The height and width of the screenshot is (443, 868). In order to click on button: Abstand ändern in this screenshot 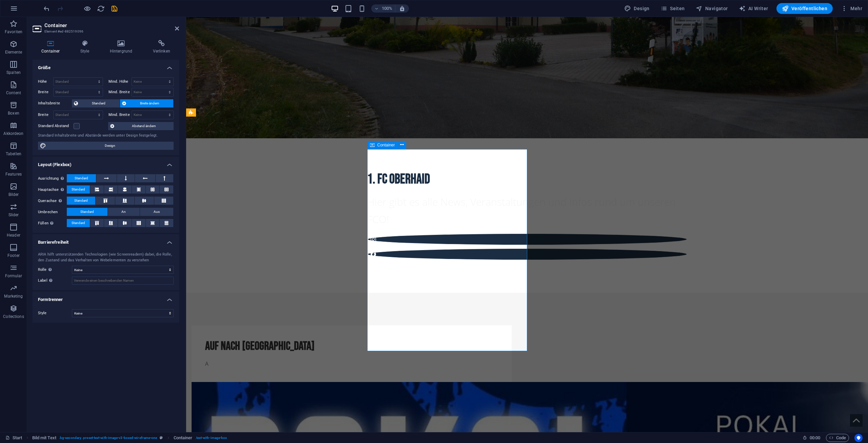, I will do `click(141, 126)`.